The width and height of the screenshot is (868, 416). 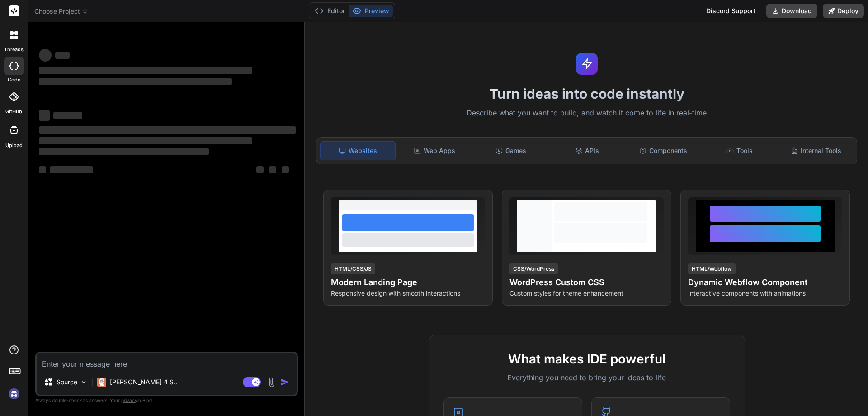 I want to click on button: Preview, so click(x=371, y=11).